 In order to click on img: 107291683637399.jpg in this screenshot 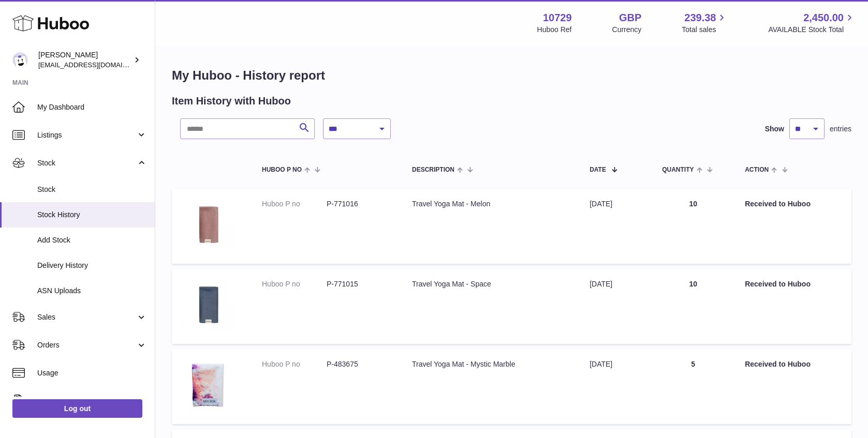, I will do `click(208, 305)`.